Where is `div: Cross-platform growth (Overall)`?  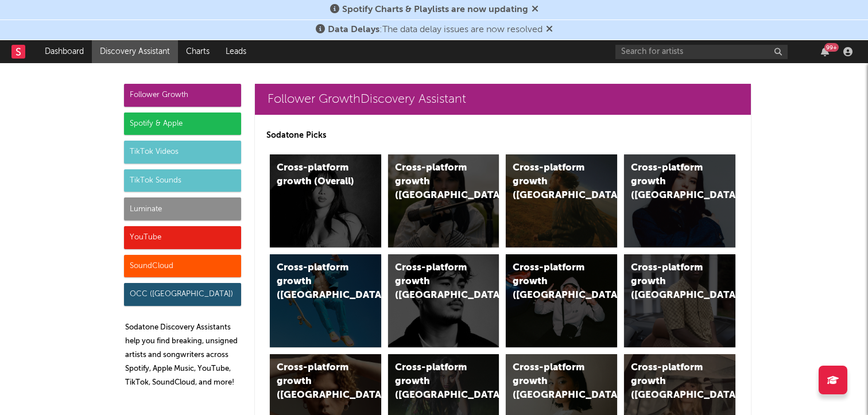
div: Cross-platform growth (Overall) is located at coordinates (316, 175).